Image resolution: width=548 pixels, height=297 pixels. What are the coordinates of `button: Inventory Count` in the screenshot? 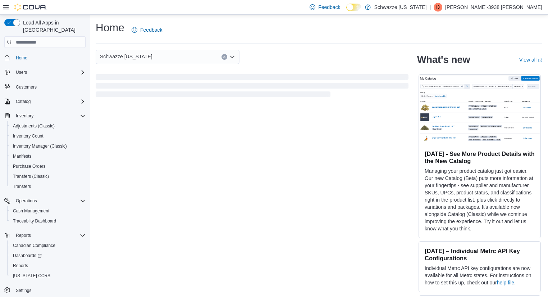 It's located at (48, 136).